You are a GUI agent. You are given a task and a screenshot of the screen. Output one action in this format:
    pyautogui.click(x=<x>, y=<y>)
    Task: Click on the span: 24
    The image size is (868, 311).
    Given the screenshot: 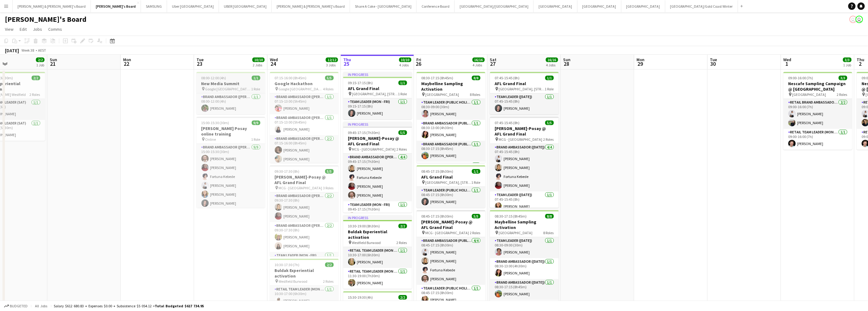 What is the action you would take?
    pyautogui.click(x=273, y=64)
    